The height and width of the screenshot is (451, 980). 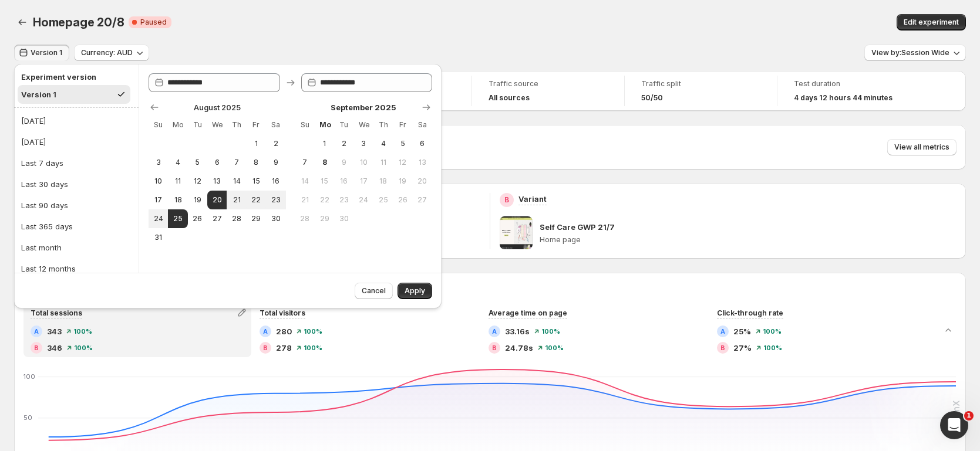 What do you see at coordinates (910, 53) in the screenshot?
I see `span: View by: Session Wide` at bounding box center [910, 53].